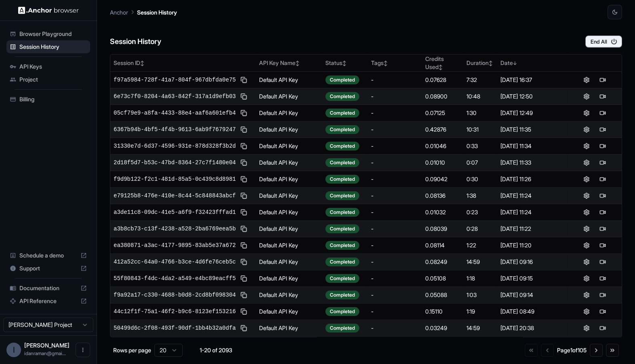 This screenshot has width=635, height=364. Describe the element at coordinates (443, 262) in the screenshot. I see `div: 0.08249` at that location.